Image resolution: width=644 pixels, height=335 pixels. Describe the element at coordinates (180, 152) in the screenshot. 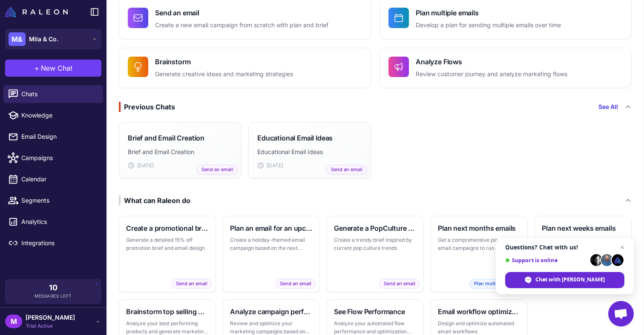

I see `p: Brief and Email Creation` at that location.